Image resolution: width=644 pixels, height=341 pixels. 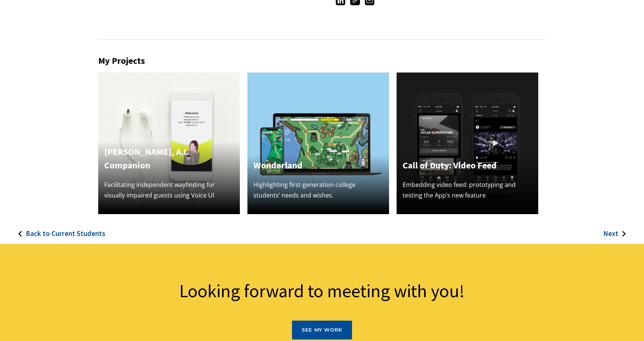 What do you see at coordinates (169, 190) in the screenshot?
I see `p: Facilitating independent wayfinding for visually impaired guests using Voice UI` at bounding box center [169, 190].